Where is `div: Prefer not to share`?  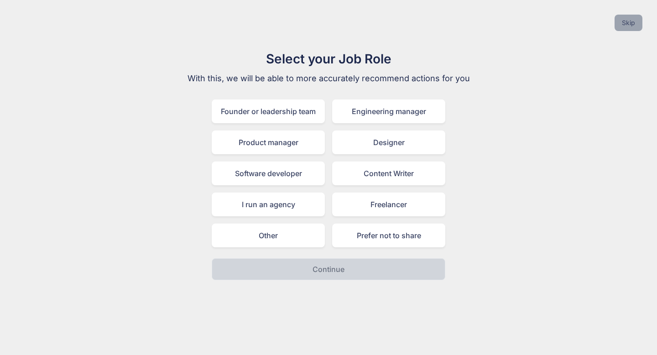
div: Prefer not to share is located at coordinates (388, 235).